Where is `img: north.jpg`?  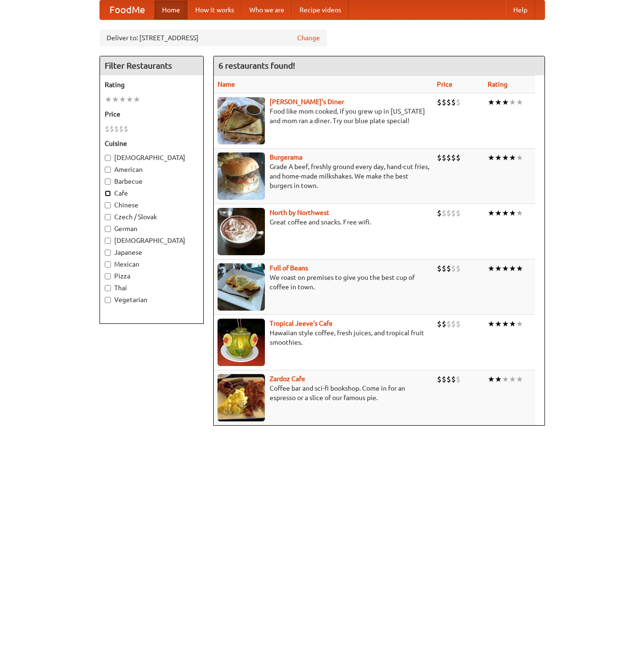 img: north.jpg is located at coordinates (242, 231).